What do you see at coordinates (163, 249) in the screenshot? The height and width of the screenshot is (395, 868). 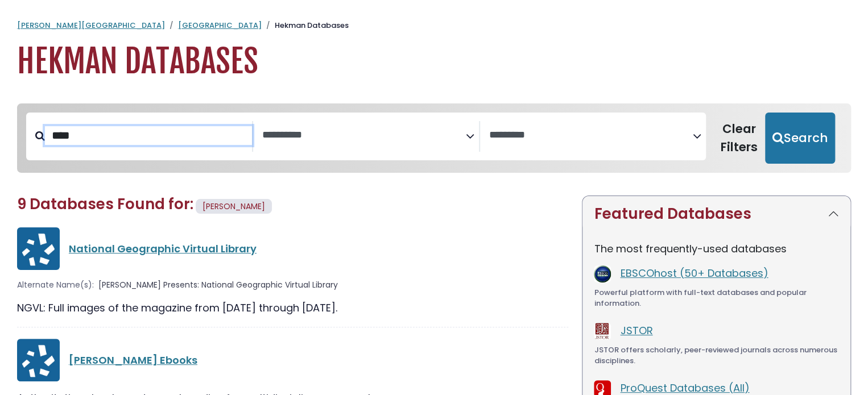 I see `a: National Geographic Virtual Library` at bounding box center [163, 249].